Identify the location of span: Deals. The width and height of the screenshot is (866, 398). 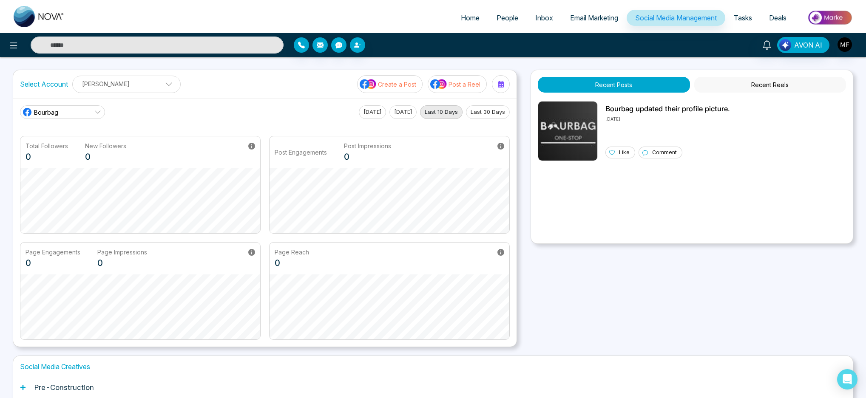
(777, 18).